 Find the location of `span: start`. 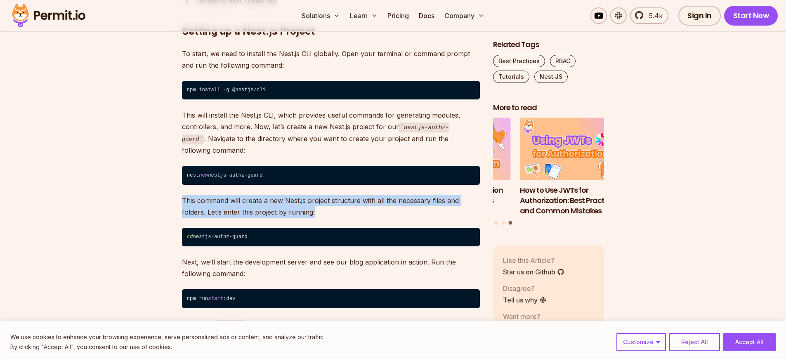

span: start is located at coordinates (215, 299).